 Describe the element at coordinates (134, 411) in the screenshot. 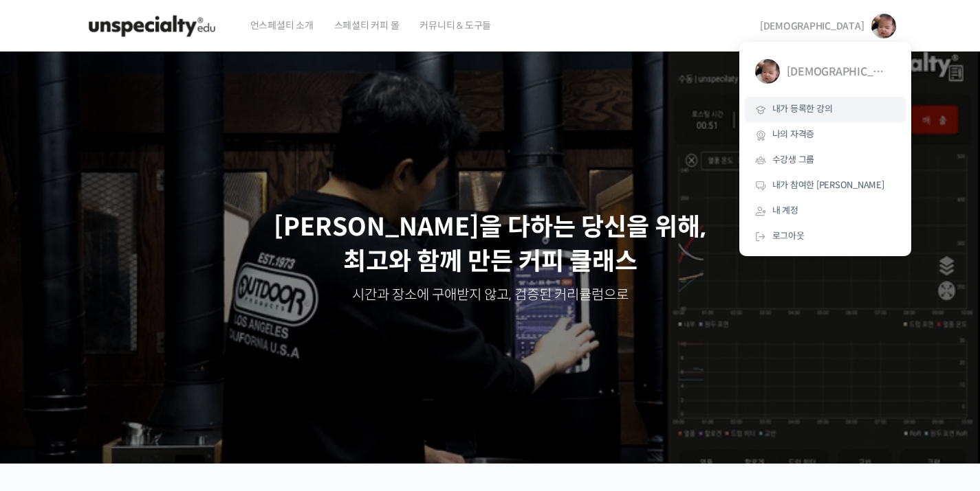

I see `a: 대화` at that location.